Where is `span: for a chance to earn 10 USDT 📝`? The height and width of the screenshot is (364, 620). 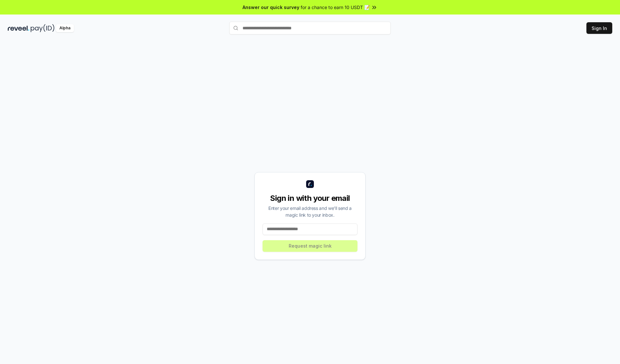 span: for a chance to earn 10 USDT 📝 is located at coordinates (335, 7).